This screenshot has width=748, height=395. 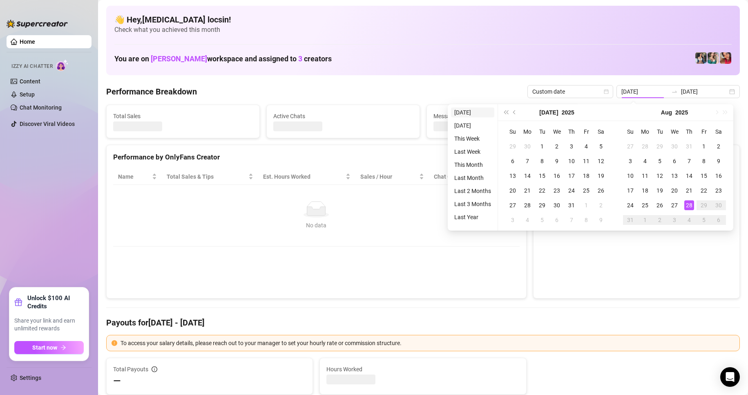 What do you see at coordinates (210, 177) in the screenshot?
I see `th: Total Sales & Tips` at bounding box center [210, 177].